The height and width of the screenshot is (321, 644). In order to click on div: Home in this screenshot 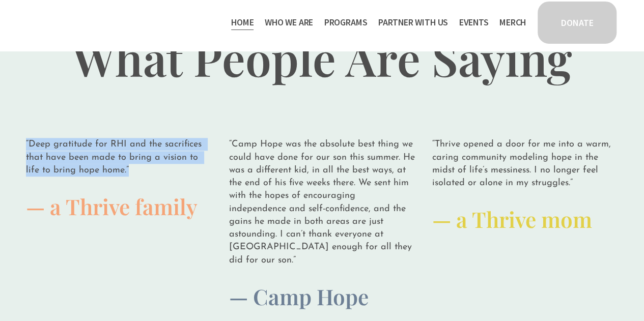, I will do `click(108, 9)`.